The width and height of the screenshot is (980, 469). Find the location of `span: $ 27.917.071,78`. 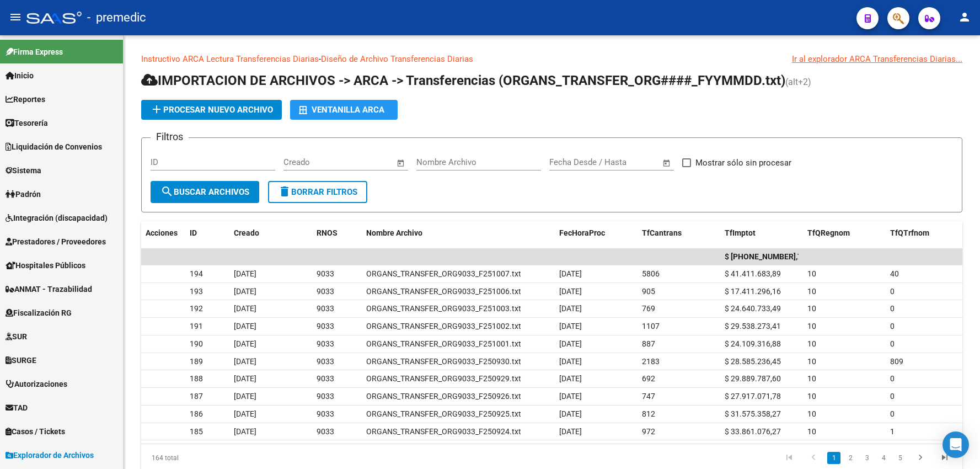

span: $ 27.917.071,78 is located at coordinates (752, 396).